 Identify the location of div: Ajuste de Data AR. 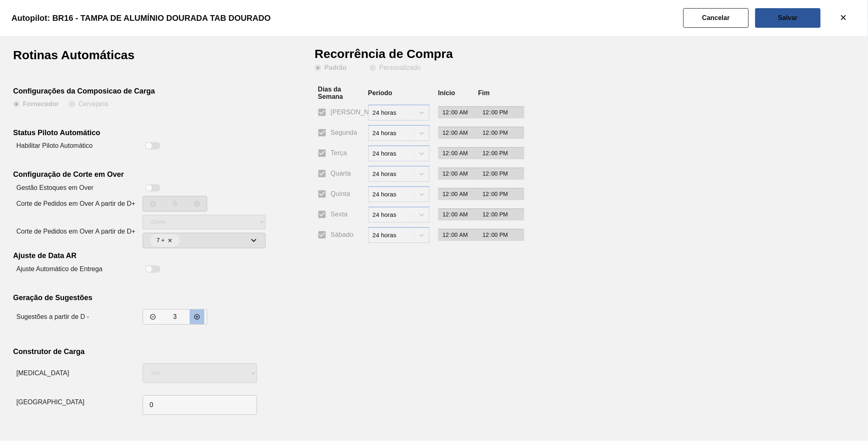
(140, 257).